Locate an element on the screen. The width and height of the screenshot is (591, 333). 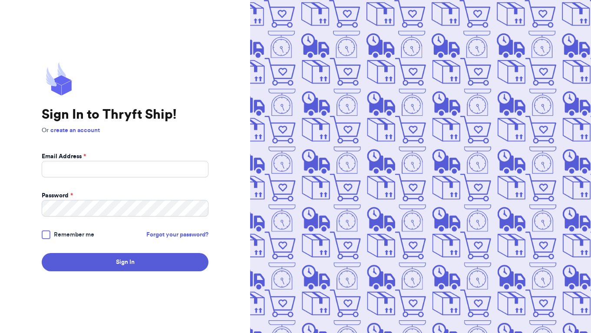
a: Forgot your password? is located at coordinates (177, 235).